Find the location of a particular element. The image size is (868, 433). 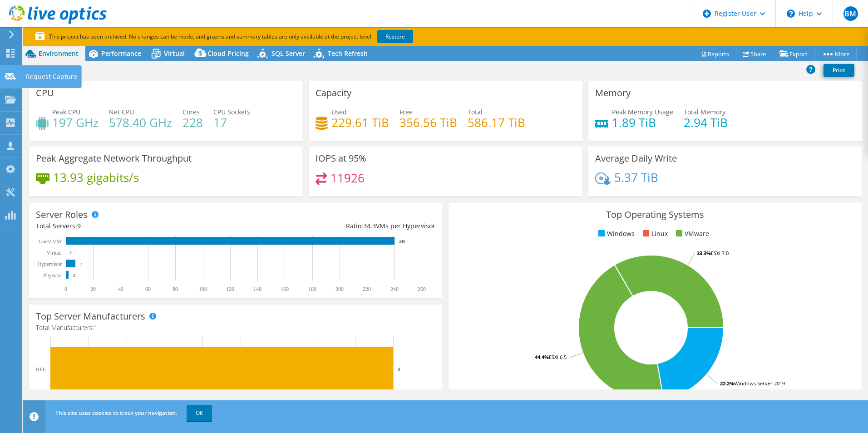

div: Ratio: VMs per Hypervisor is located at coordinates (335, 226).